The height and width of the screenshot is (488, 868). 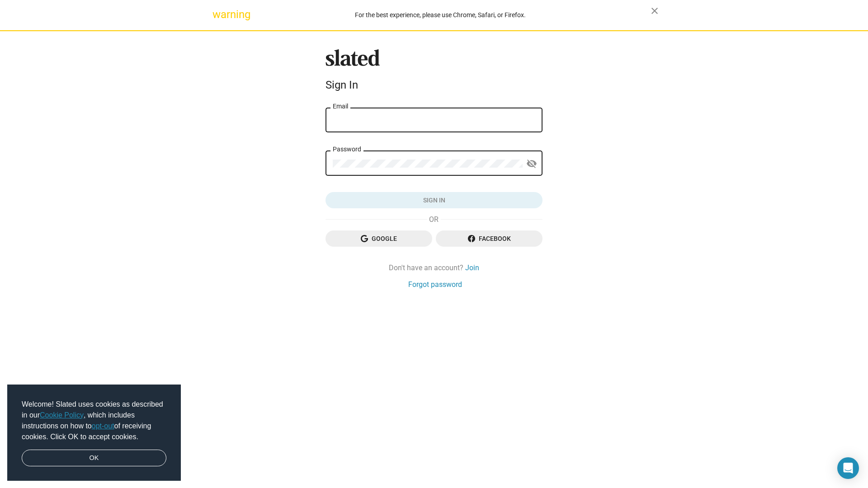 I want to click on mat-icon: close, so click(x=655, y=11).